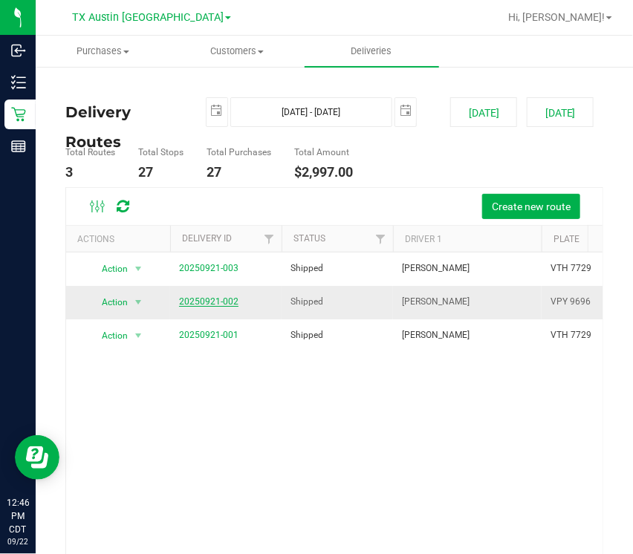  I want to click on a: Status, so click(309, 238).